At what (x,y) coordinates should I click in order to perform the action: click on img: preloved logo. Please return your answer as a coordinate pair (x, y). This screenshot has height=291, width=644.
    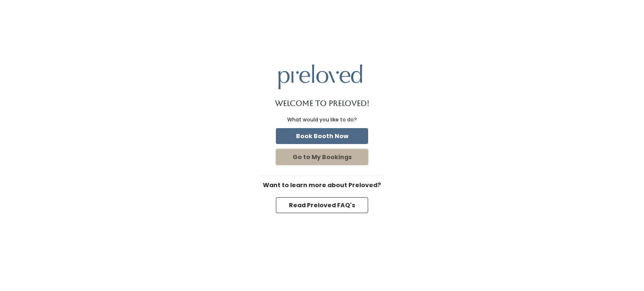
    Looking at the image, I should click on (320, 77).